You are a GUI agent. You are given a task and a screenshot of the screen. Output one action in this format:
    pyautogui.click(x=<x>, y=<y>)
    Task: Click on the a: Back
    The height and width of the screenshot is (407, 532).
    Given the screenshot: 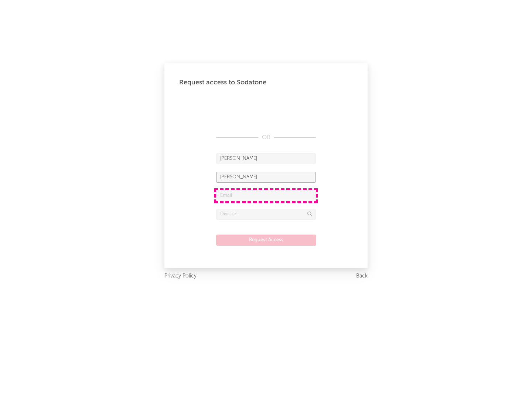 What is the action you would take?
    pyautogui.click(x=362, y=276)
    